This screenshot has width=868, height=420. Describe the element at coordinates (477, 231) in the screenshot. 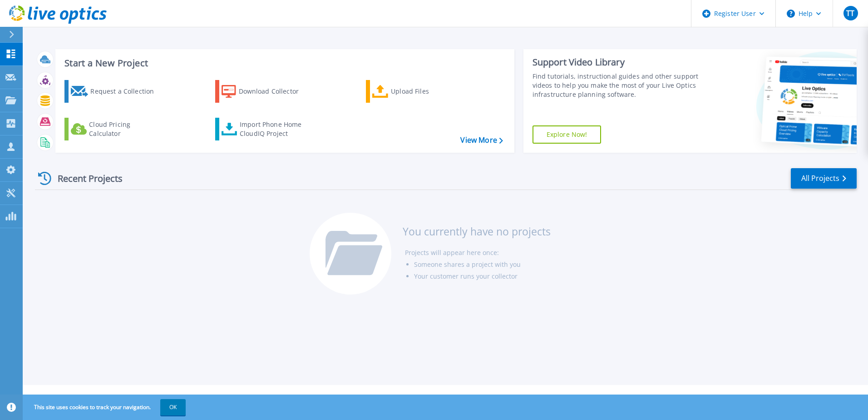

I see `h3: You currently have no projects` at that location.